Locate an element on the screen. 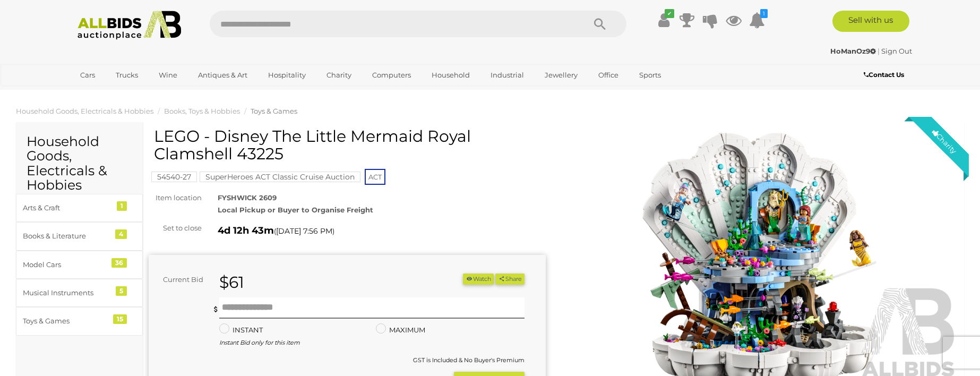 The image size is (980, 376). a: Wine is located at coordinates (168, 75).